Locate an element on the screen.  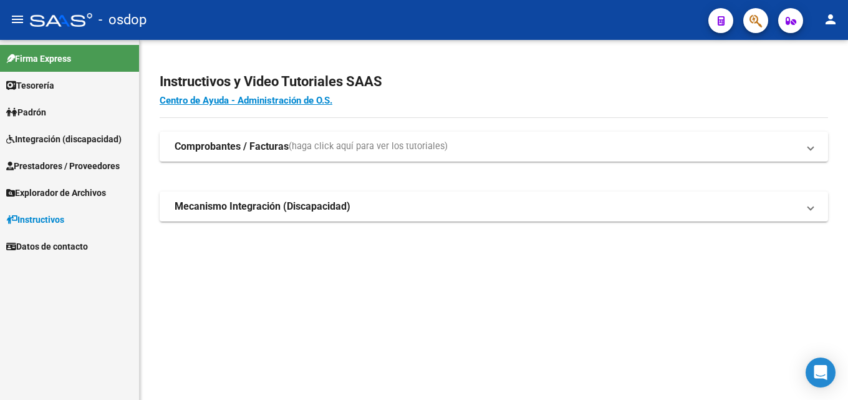
span: Explorador de Archivos is located at coordinates (56, 193).